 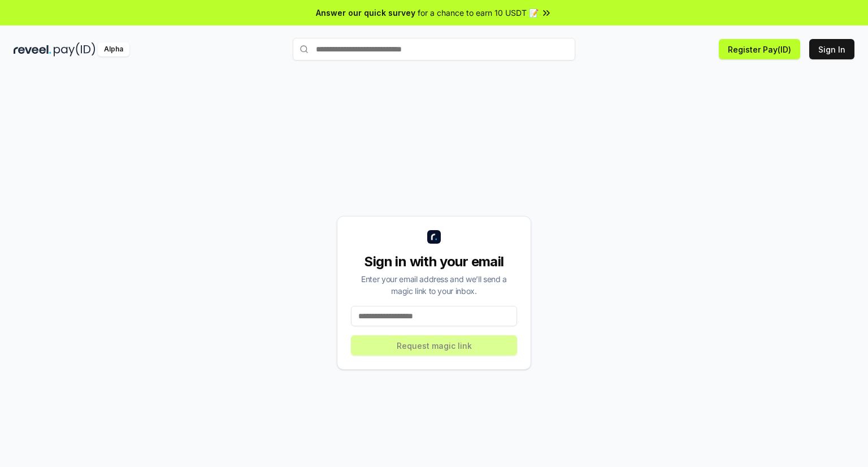 I want to click on div: Alpha, so click(x=114, y=49).